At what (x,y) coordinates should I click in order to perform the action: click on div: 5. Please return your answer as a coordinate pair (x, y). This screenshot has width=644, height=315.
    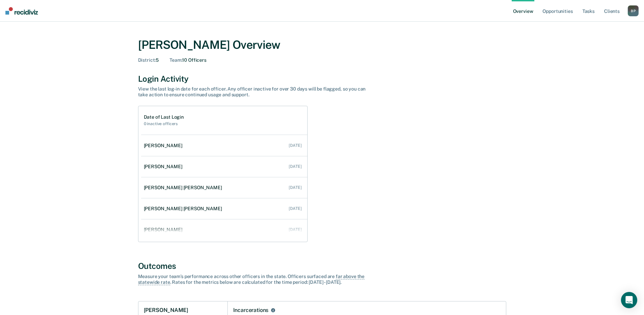
    Looking at the image, I should click on (149, 60).